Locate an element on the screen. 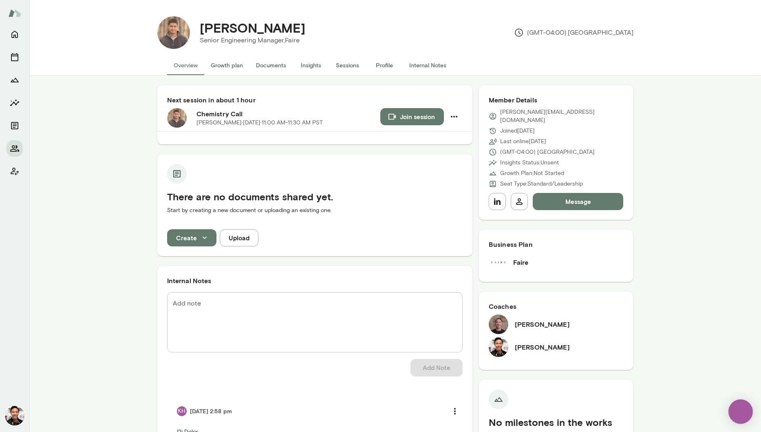 The height and width of the screenshot is (432, 761). h6: Next session in about 1 hour is located at coordinates (315, 100).